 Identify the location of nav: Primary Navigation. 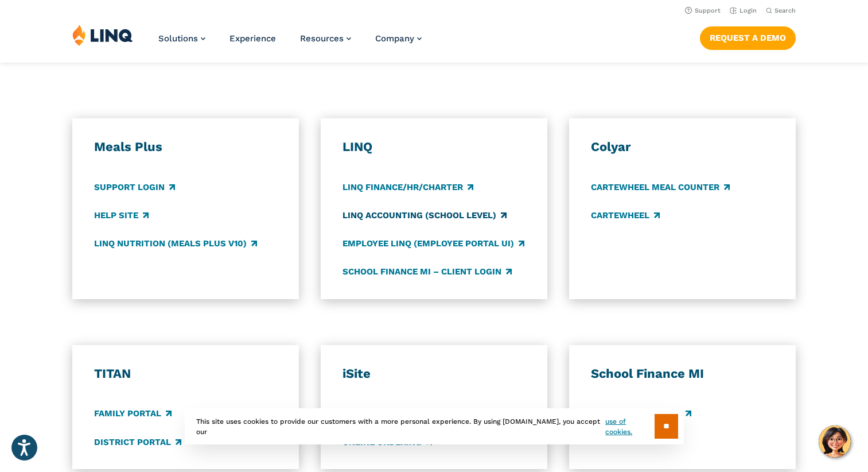
(290, 43).